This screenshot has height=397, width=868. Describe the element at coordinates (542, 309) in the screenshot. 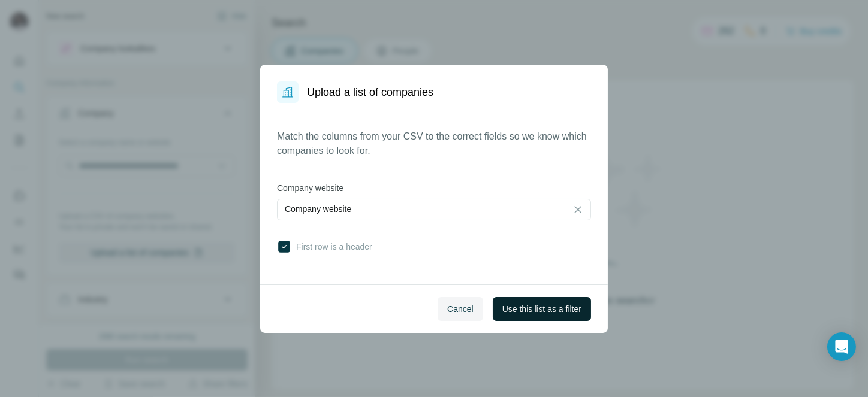

I see `span: Use this list as a filter` at that location.